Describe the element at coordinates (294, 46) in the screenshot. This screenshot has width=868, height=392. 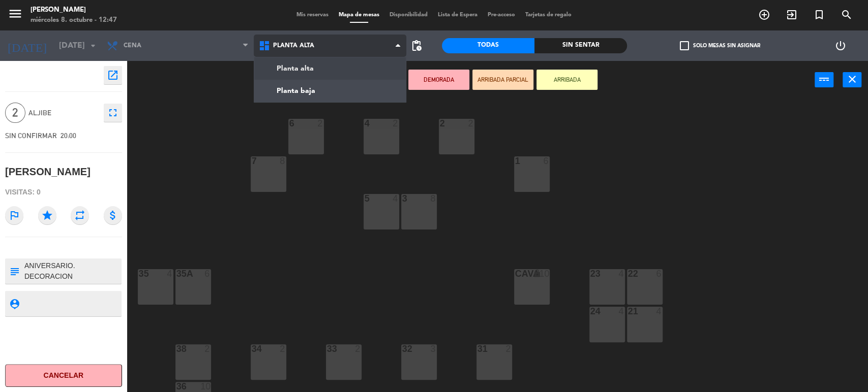
I see `span: Planta alta` at that location.